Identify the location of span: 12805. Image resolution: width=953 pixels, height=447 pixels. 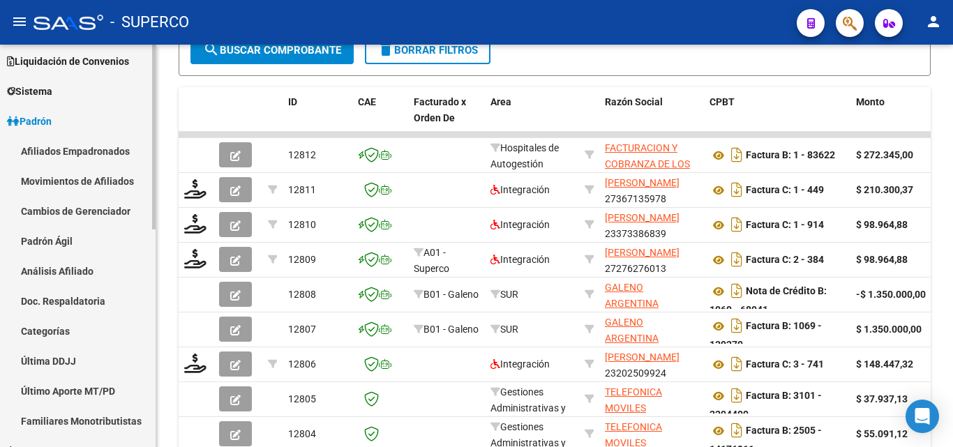
(302, 399).